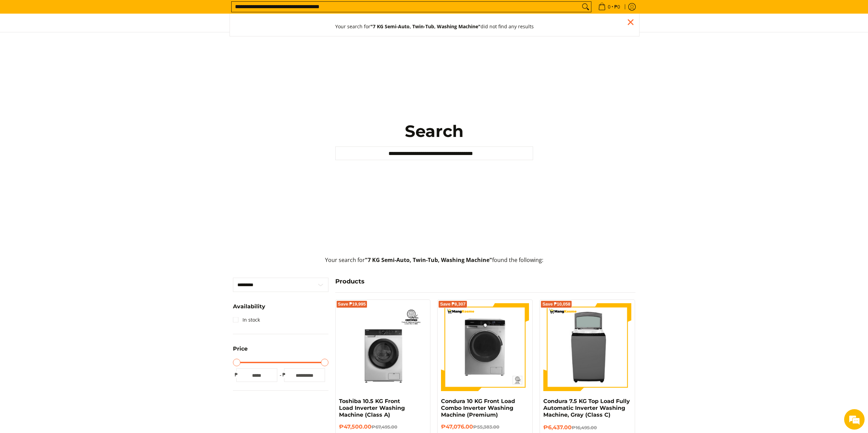  I want to click on h4: Products, so click(485, 281).